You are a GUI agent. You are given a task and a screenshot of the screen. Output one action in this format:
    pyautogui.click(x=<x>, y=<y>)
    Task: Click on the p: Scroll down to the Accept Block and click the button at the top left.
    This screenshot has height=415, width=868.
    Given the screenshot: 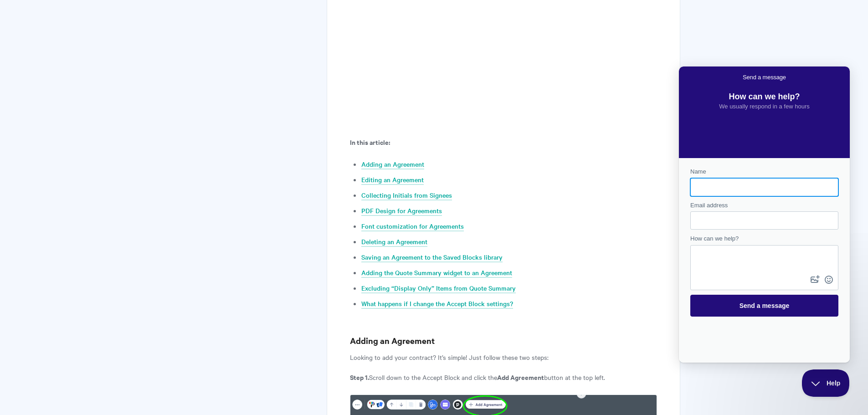 What is the action you would take?
    pyautogui.click(x=503, y=377)
    